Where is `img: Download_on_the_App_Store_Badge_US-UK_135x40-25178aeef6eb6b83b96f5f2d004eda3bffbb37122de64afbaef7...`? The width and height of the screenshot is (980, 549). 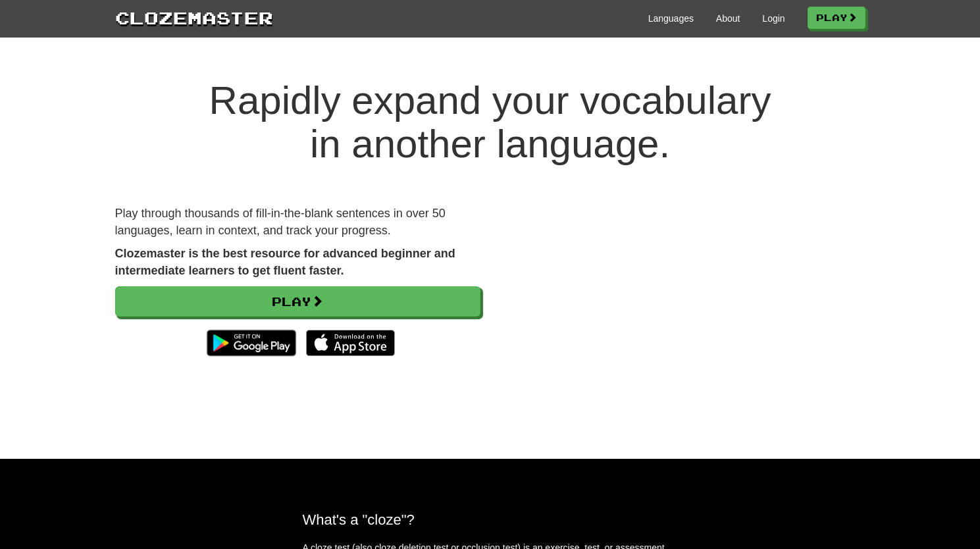
img: Download_on_the_App_Store_Badge_US-UK_135x40-25178aeef6eb6b83b96f5f2d004eda3bffbb37122de64afbaef7... is located at coordinates (350, 343).